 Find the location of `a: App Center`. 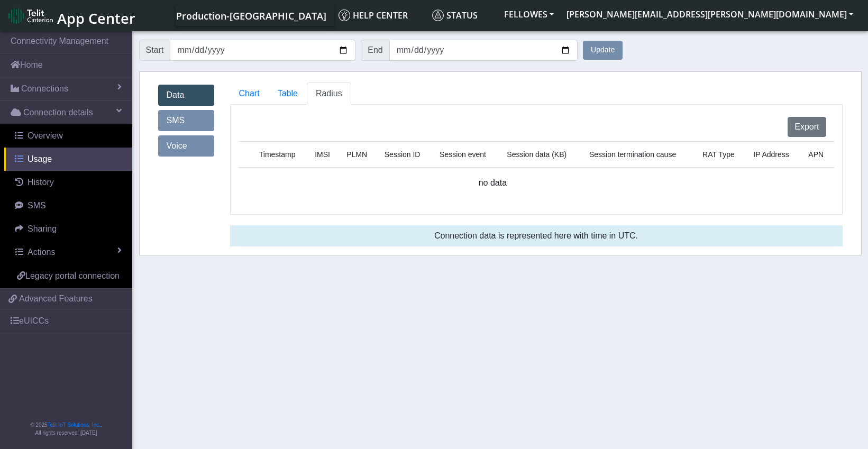

a: App Center is located at coordinates (70, 15).